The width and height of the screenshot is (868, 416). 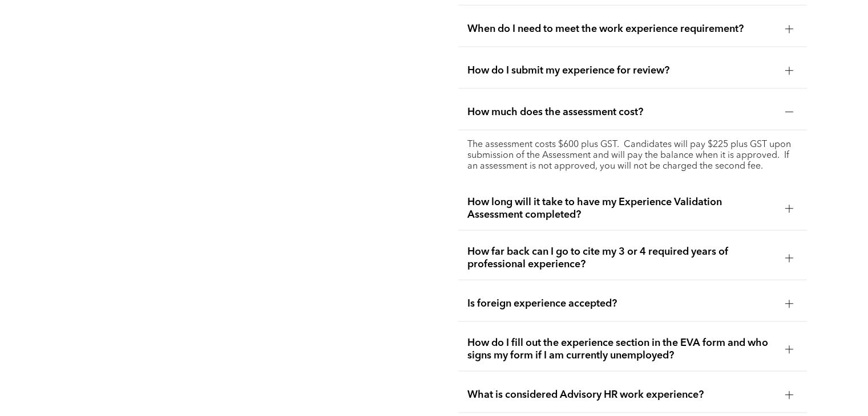 I want to click on p: The assessment costs $600 plus GST. Candidates will pay $225 plus GST upon submission of the Asse..., so click(x=632, y=156).